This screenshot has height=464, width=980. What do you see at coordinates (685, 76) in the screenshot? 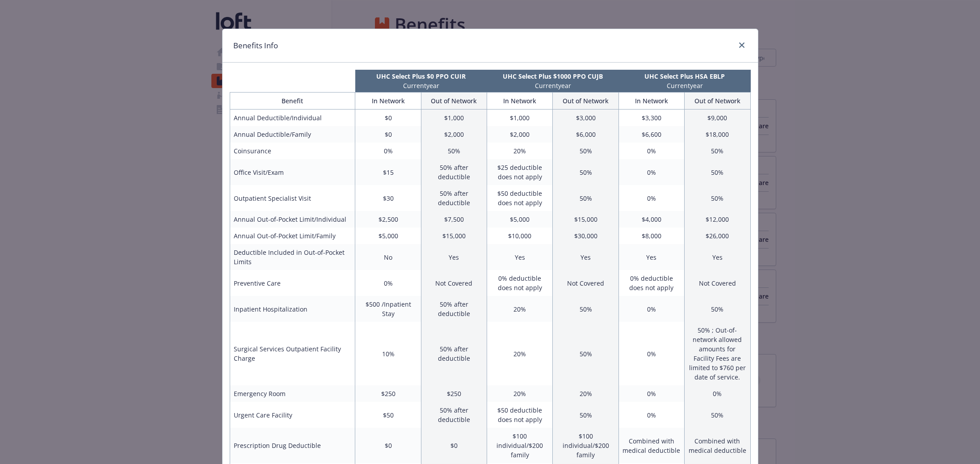
I see `p: UHC Select Plus HSA EBLP` at bounding box center [685, 76].